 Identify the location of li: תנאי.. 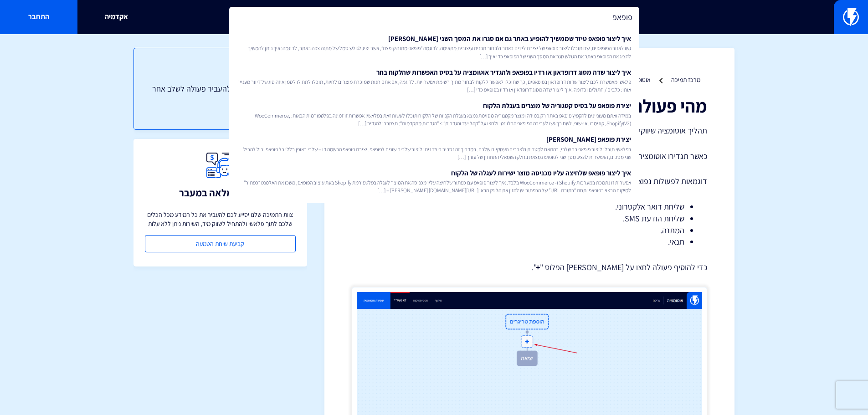
(529, 242).